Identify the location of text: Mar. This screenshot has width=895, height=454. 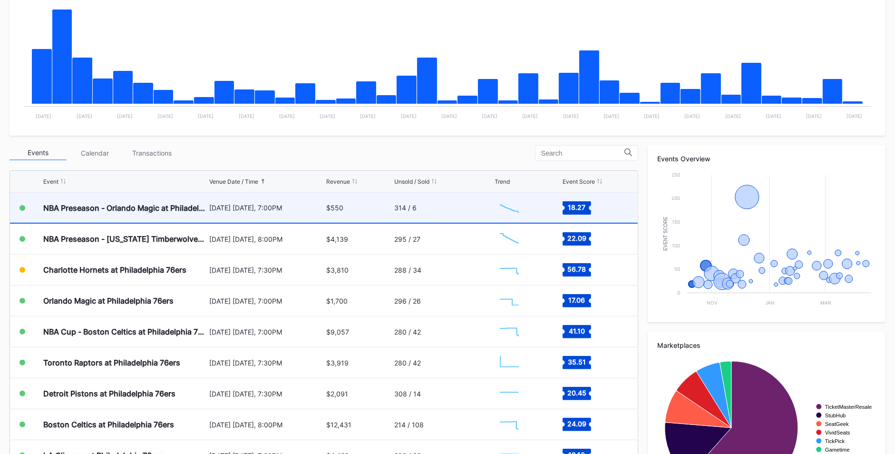
(826, 303).